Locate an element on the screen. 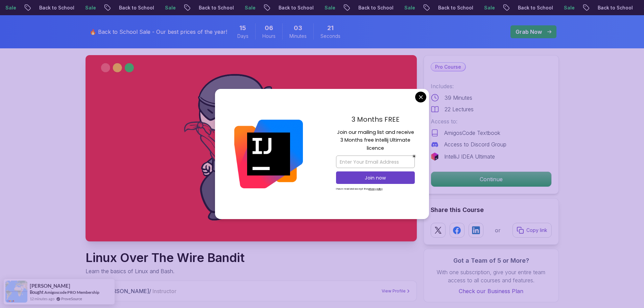  h2: Share this Course is located at coordinates (491, 210).